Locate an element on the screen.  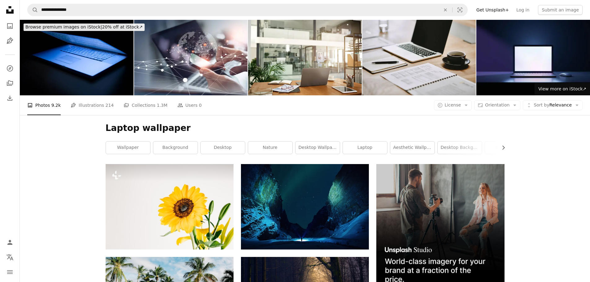
button: Menu is located at coordinates (10, 272).